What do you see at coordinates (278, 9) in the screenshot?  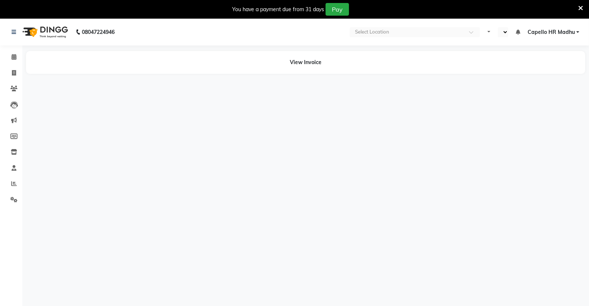 I see `div: You have a payment due from 31 days` at bounding box center [278, 9].